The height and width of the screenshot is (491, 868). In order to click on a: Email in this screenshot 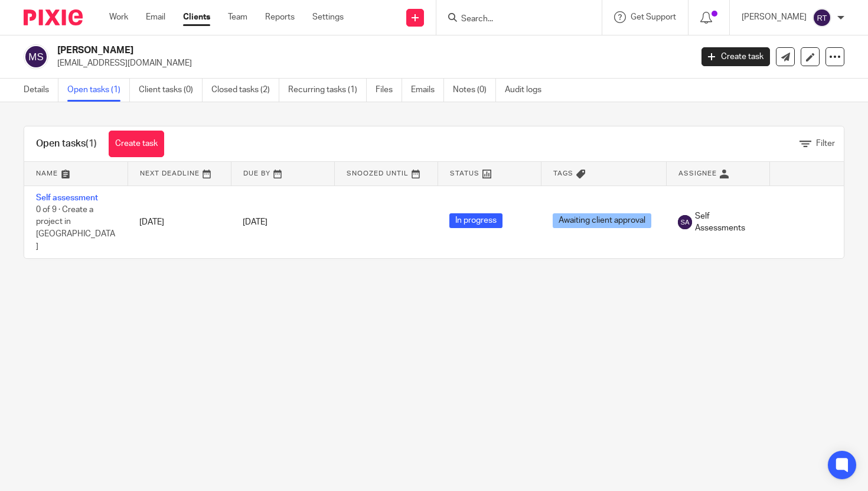, I will do `click(155, 17)`.